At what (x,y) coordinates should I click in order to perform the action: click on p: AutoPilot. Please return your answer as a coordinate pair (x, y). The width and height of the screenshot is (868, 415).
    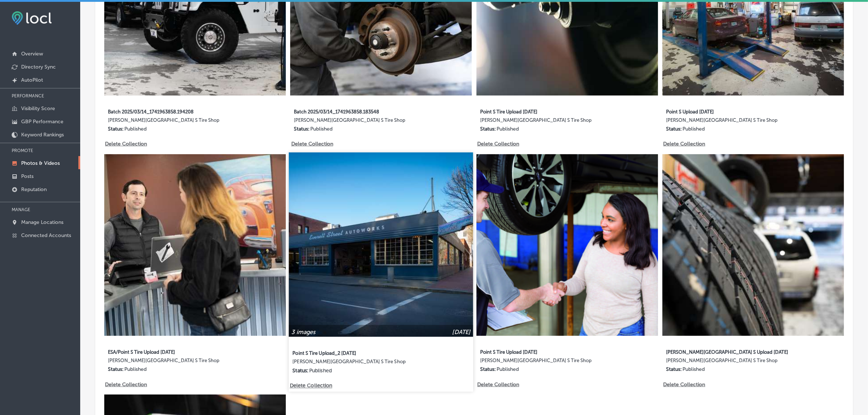
    Looking at the image, I should click on (32, 80).